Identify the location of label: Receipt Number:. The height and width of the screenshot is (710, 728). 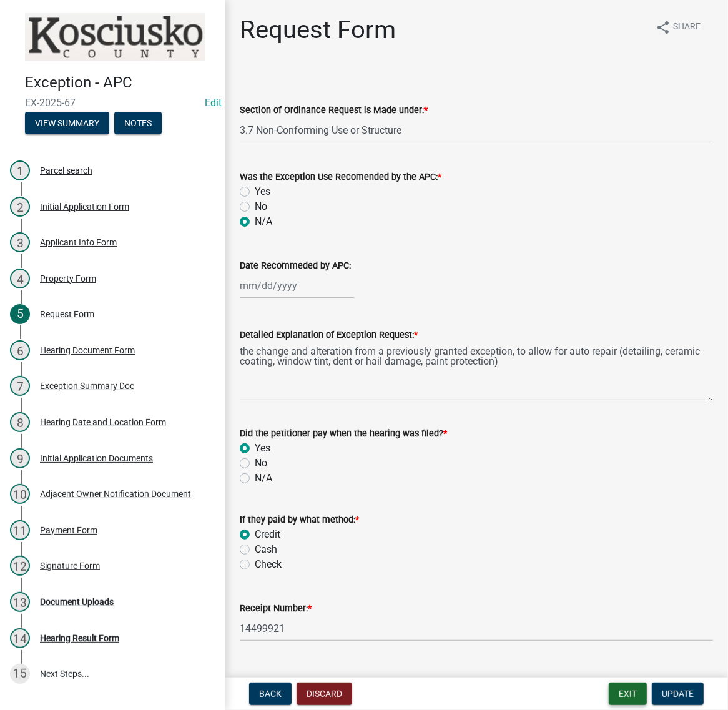
(275, 609).